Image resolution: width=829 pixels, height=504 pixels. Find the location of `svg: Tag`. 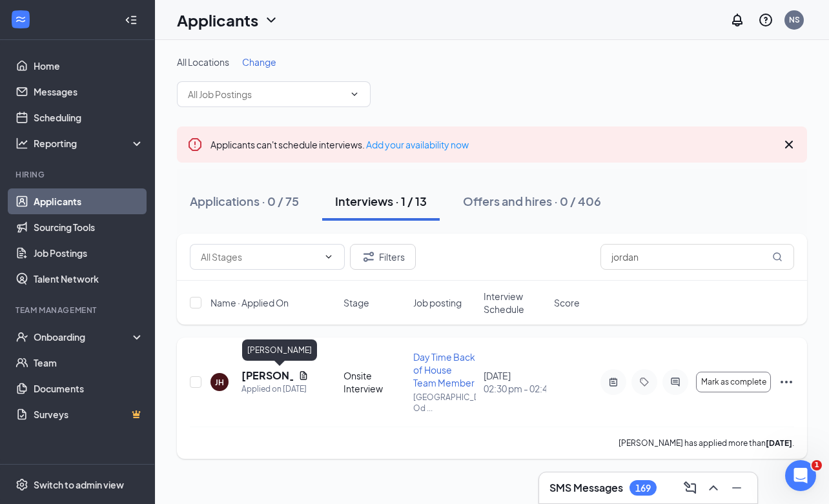

svg: Tag is located at coordinates (644, 382).